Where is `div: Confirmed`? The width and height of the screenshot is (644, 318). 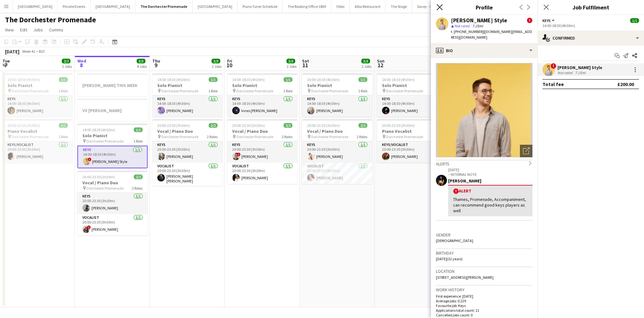
div: Confirmed is located at coordinates (590, 38).